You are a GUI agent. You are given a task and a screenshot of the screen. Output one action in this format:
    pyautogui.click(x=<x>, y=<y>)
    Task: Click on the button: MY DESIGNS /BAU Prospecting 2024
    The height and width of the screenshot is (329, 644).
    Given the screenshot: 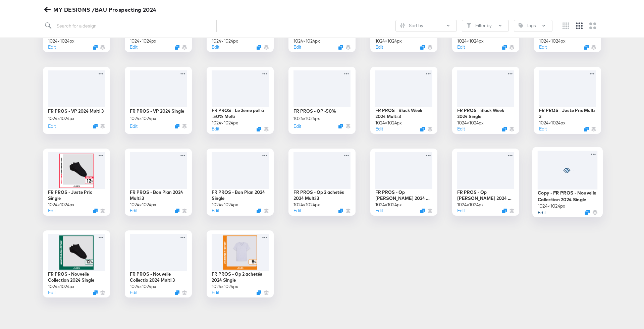 What is the action you would take?
    pyautogui.click(x=101, y=10)
    